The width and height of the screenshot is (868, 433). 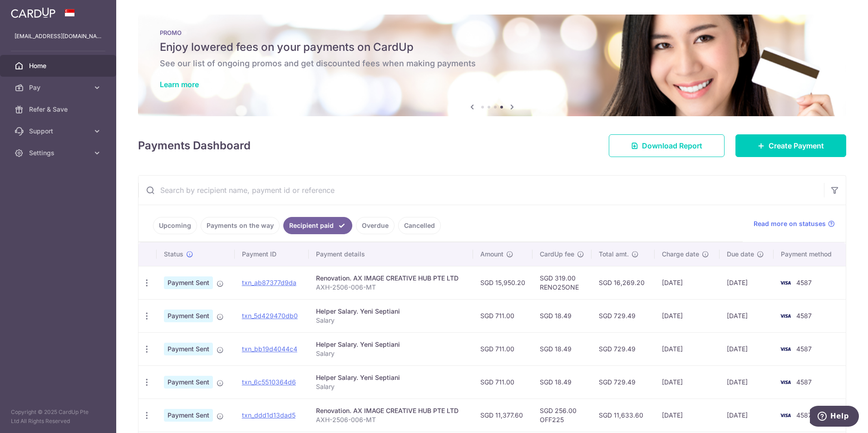 What do you see at coordinates (269, 316) in the screenshot?
I see `a: txn_5d429470db0` at bounding box center [269, 316].